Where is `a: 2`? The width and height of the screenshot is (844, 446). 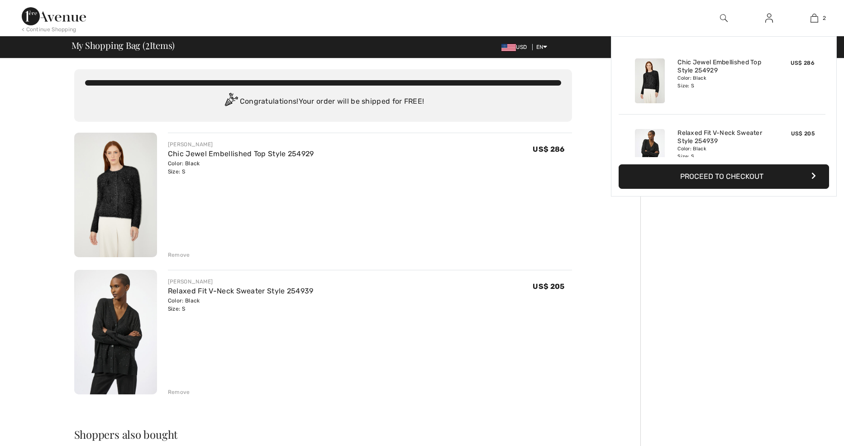
a: 2 is located at coordinates (814, 18).